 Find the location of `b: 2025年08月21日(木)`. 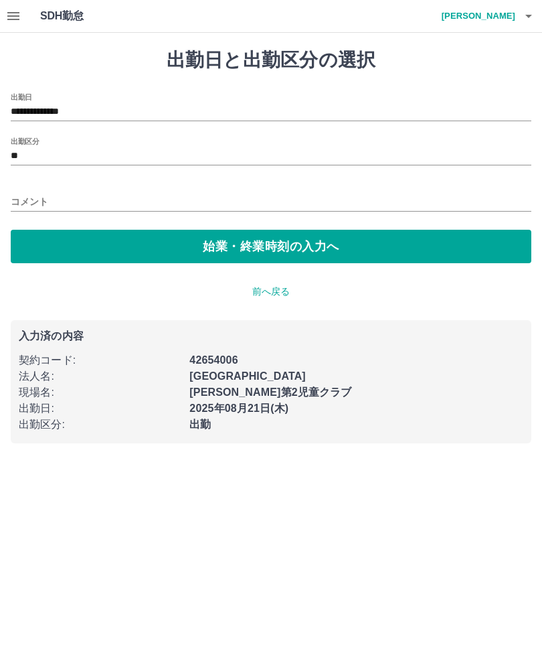

b: 2025年08月21日(木) is located at coordinates (239, 408).